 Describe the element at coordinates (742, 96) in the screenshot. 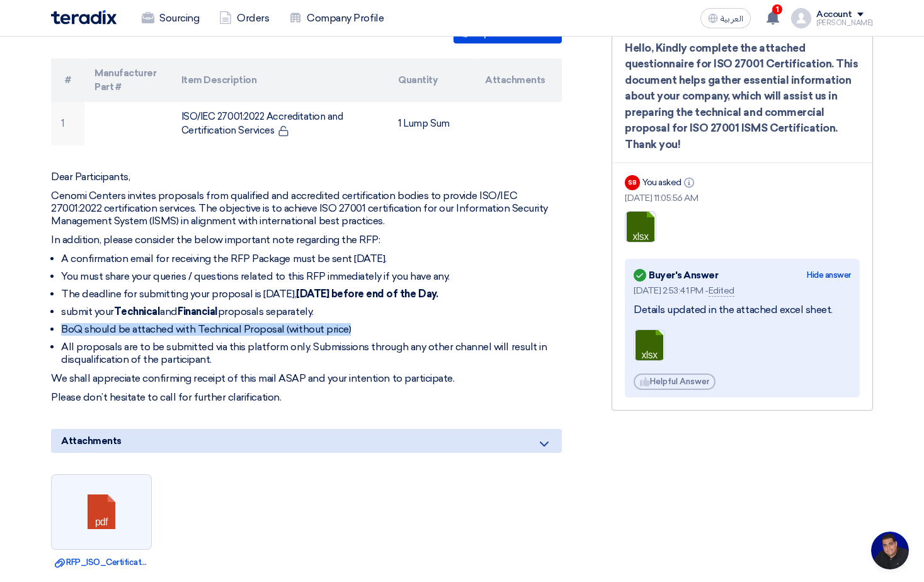

I see `div: Hello, Kindly complete the attached questionnaire for ISO 27001 Certification. This document help...` at that location.